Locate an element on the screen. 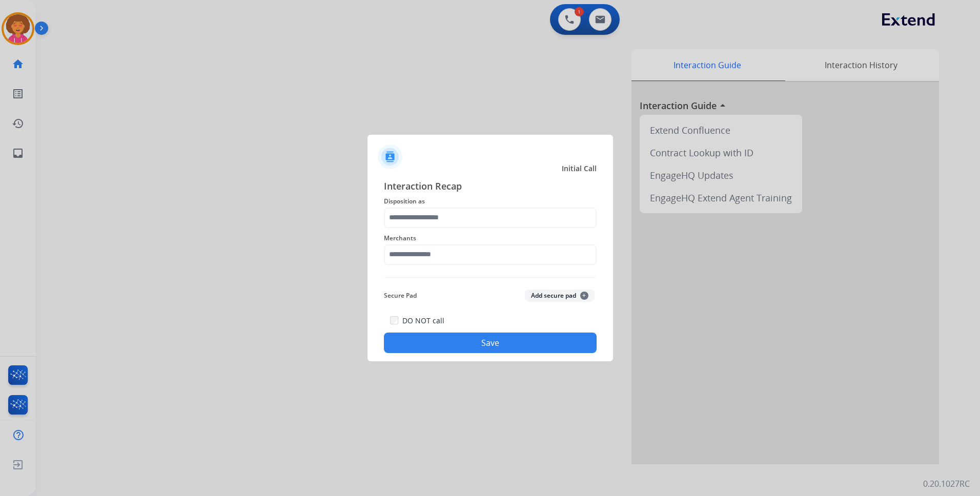 The image size is (980, 496). button: Add secure pad+ is located at coordinates (560, 296).